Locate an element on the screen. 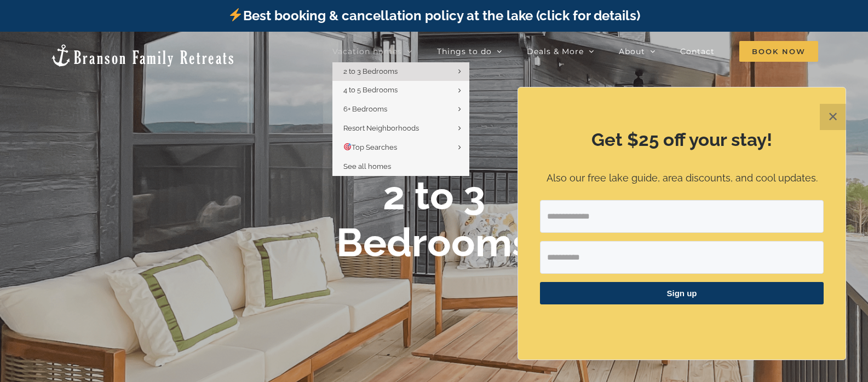  img: Branson Family Retreats Logo is located at coordinates (142, 56).